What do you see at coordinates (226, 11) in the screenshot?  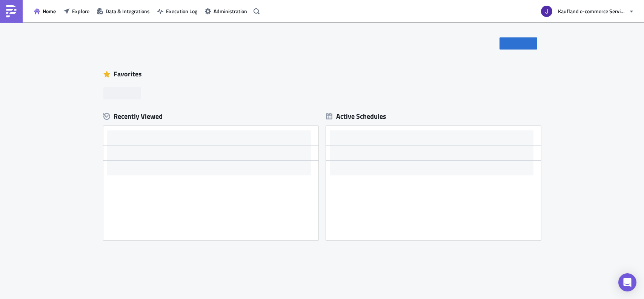 I see `a: Administration` at bounding box center [226, 11].